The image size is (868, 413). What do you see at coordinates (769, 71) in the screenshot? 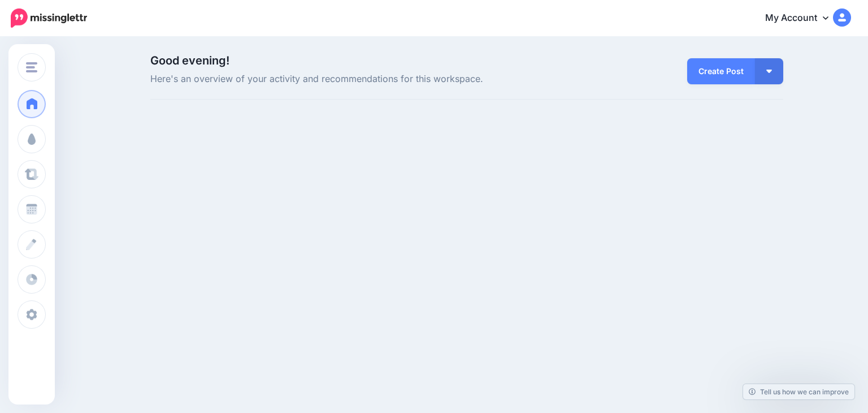
I see `img: arrow-down-white.png` at bounding box center [769, 71].